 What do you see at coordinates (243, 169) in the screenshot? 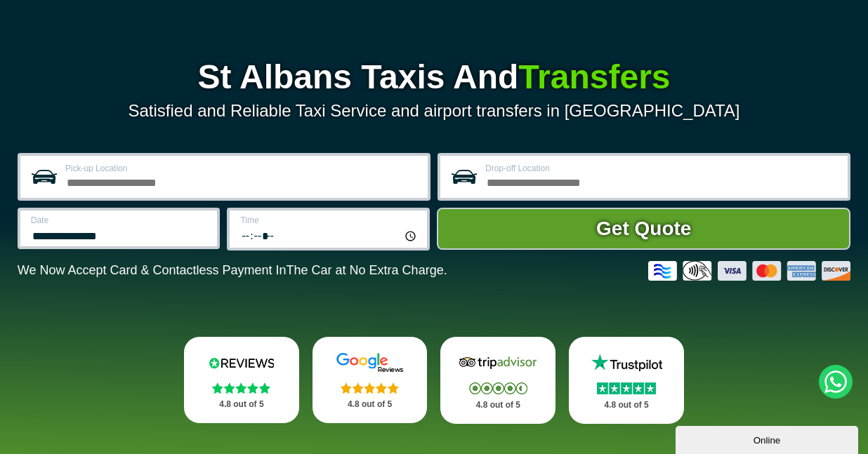
I see `label: Pick-up Location` at bounding box center [243, 169].